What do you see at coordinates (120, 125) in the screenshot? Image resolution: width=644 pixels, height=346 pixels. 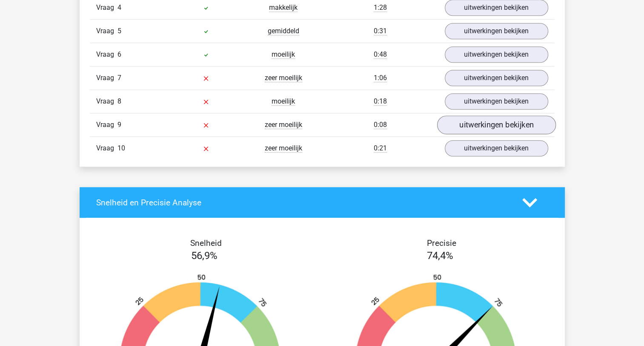 I see `span: 9` at bounding box center [120, 125].